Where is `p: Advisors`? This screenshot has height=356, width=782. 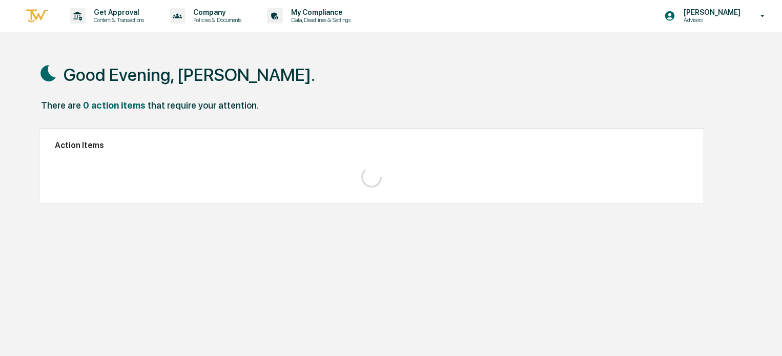
p: Advisors is located at coordinates (710, 20).